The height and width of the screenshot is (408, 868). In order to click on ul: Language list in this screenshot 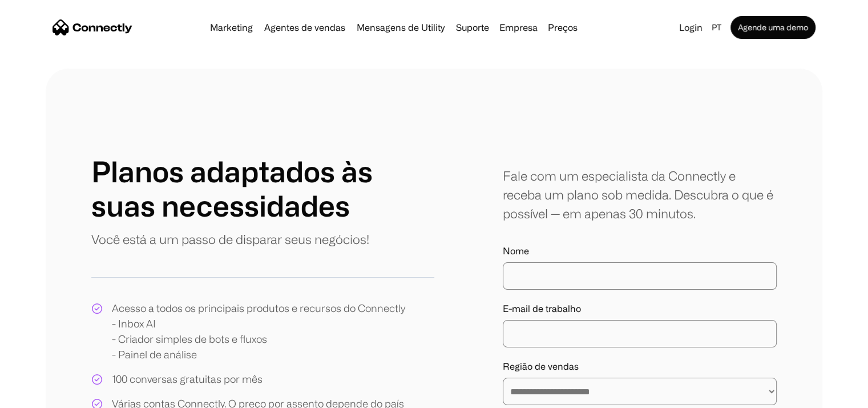, I will do `click(46, 396)`.